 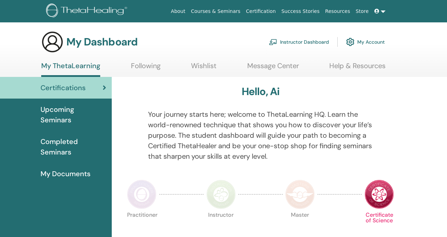 What do you see at coordinates (73, 114) in the screenshot?
I see `span: Upcoming Seminars` at bounding box center [73, 114].